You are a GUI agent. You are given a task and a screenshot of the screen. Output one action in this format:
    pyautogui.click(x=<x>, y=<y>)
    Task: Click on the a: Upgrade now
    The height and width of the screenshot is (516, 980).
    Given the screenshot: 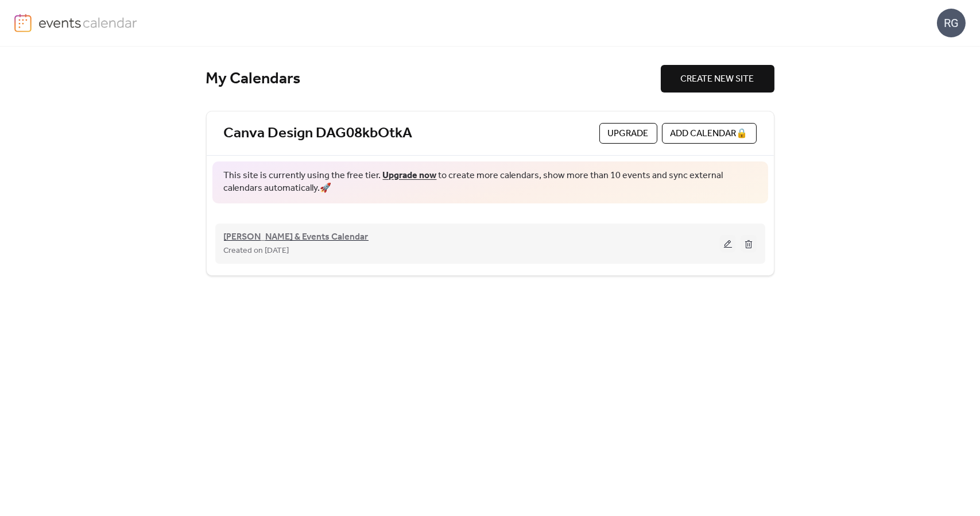 What is the action you would take?
    pyautogui.click(x=410, y=176)
    